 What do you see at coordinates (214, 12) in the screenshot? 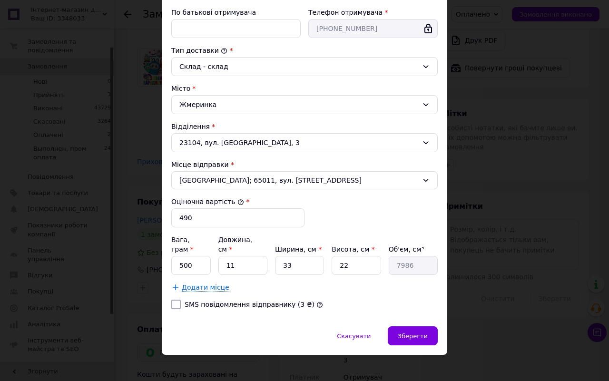
I see `label: По батькові отримувача` at bounding box center [214, 12].